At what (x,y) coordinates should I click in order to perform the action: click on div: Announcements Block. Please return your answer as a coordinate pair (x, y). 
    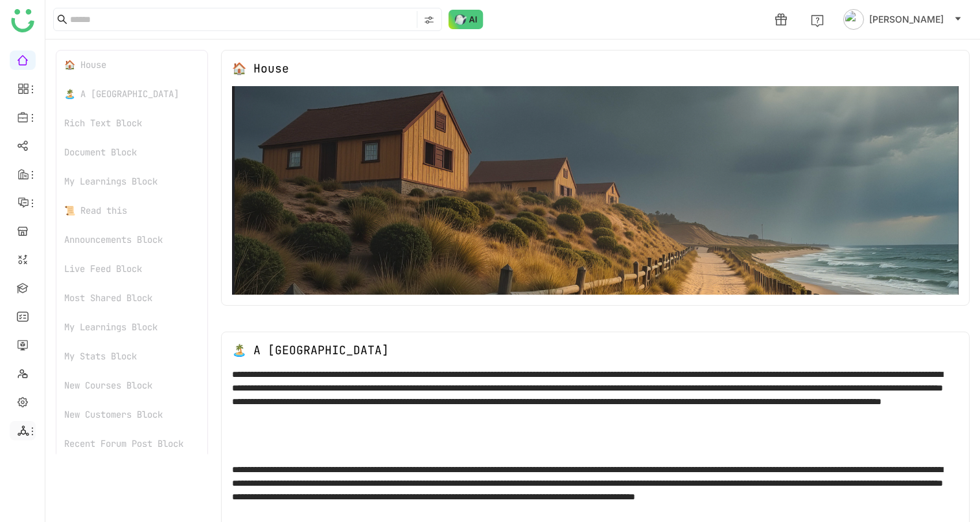
    Looking at the image, I should click on (131, 240).